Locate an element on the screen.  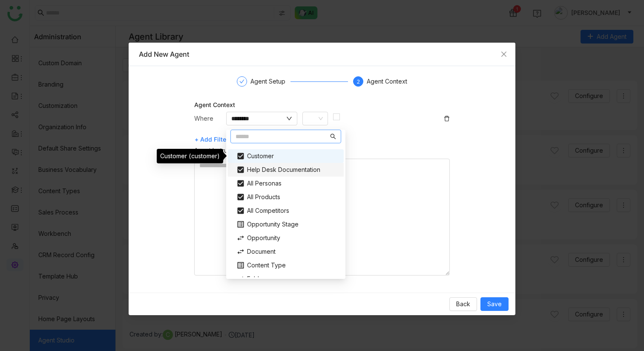
div: Customer is located at coordinates (285, 156).